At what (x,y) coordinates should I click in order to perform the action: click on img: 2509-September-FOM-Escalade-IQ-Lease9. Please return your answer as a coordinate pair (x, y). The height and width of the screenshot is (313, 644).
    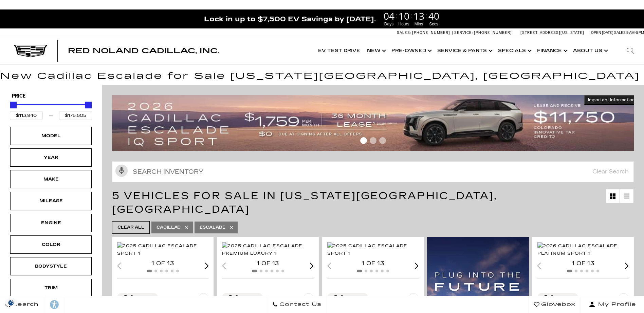
    Looking at the image, I should click on (376, 123).